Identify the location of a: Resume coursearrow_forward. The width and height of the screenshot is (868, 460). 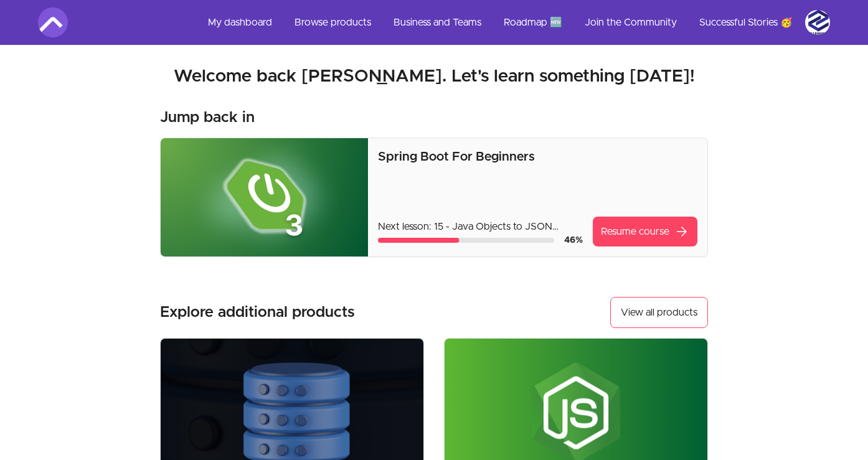
(645, 231).